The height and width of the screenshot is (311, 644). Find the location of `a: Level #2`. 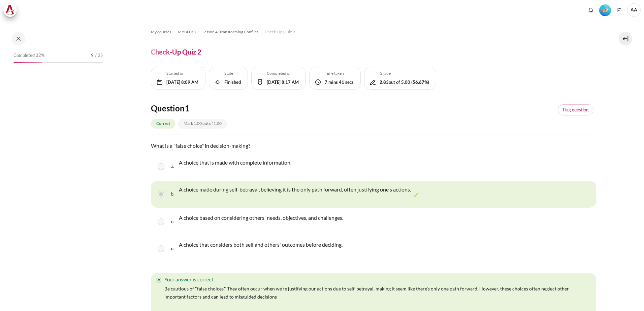

a: Level #2 is located at coordinates (604, 10).